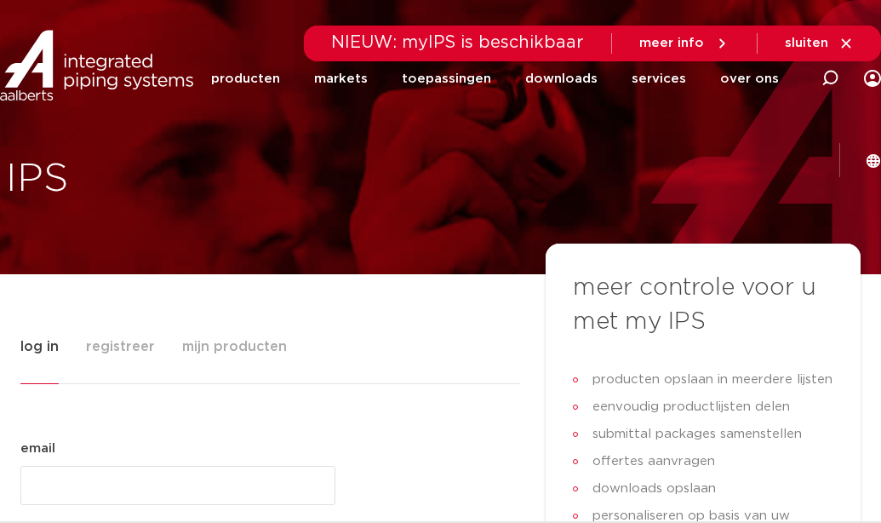  What do you see at coordinates (234, 347) in the screenshot?
I see `span: mijn producten` at bounding box center [234, 347].